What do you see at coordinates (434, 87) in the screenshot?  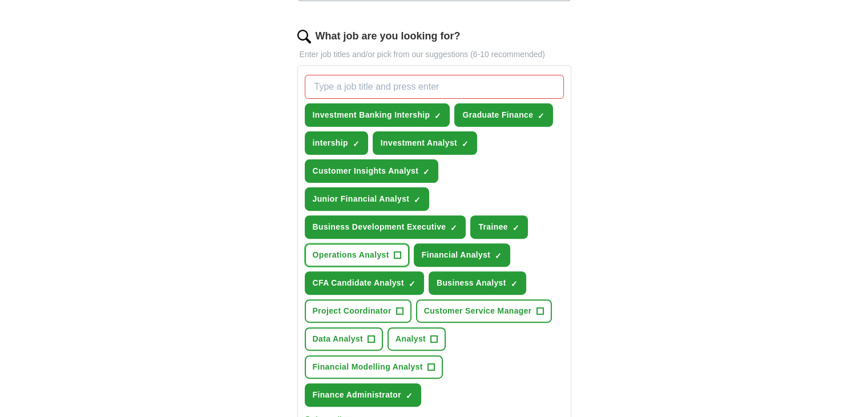 I see `input: Type a job title and press enter` at bounding box center [434, 87].